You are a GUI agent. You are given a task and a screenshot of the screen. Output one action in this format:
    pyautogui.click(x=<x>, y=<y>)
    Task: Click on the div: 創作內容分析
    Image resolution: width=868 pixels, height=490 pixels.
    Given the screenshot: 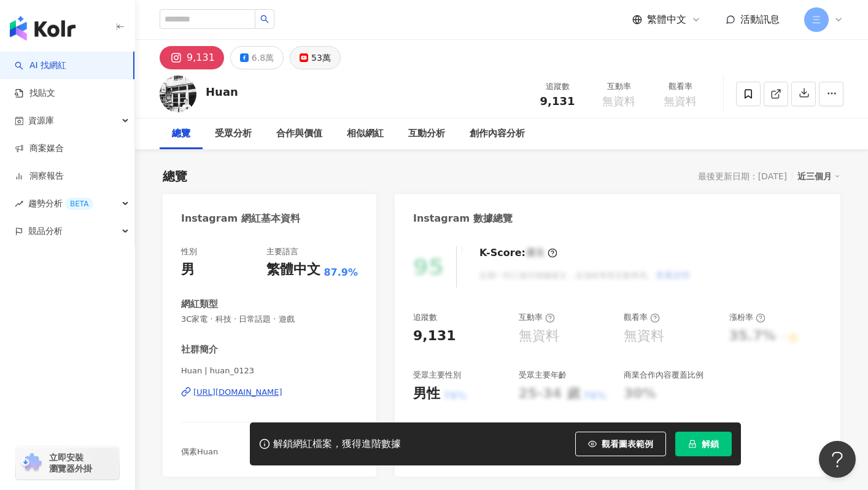 What is the action you would take?
    pyautogui.click(x=497, y=134)
    